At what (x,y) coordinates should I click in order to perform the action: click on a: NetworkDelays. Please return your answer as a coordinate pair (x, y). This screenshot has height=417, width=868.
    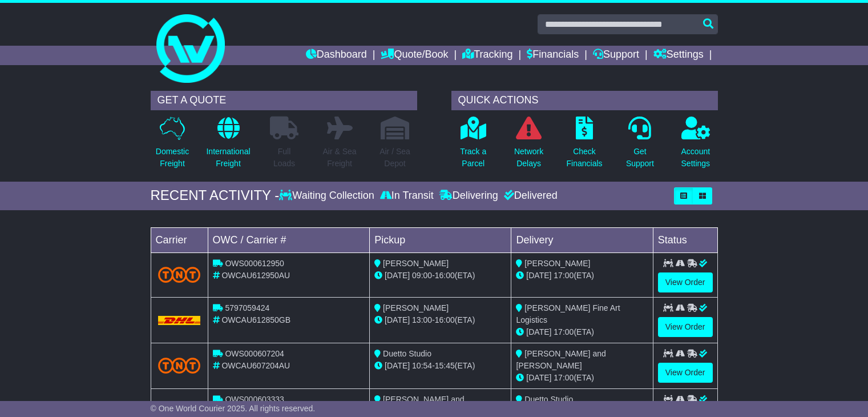
    Looking at the image, I should click on (529, 146).